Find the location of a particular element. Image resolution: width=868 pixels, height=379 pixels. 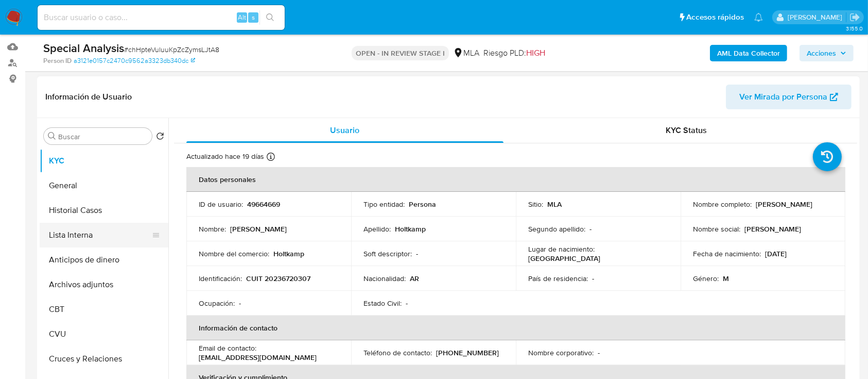

button: Volver al orden por defecto is located at coordinates (160, 138).